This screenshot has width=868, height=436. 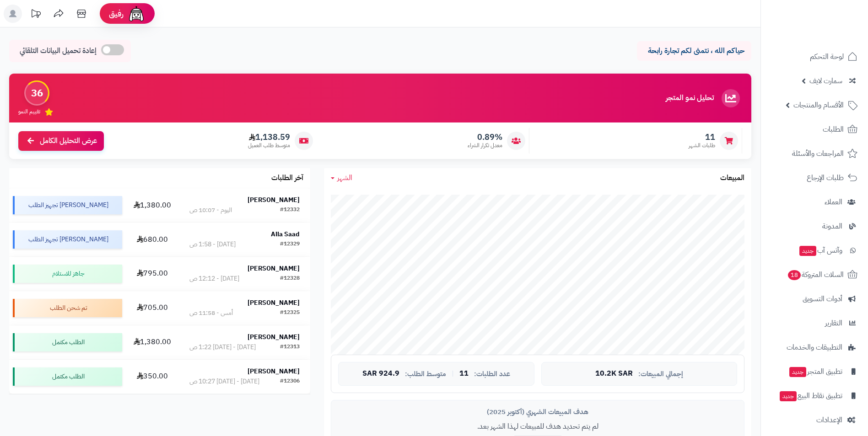 What do you see at coordinates (815, 202) in the screenshot?
I see `a: العملاء` at bounding box center [815, 202].